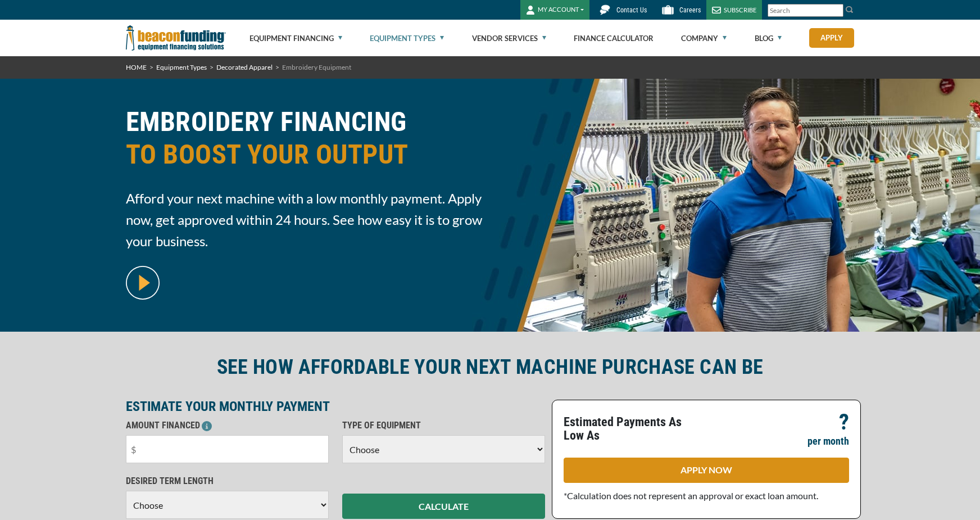 This screenshot has width=980, height=520. What do you see at coordinates (227, 425) in the screenshot?
I see `p: AMOUNT FINANCED` at bounding box center [227, 425].